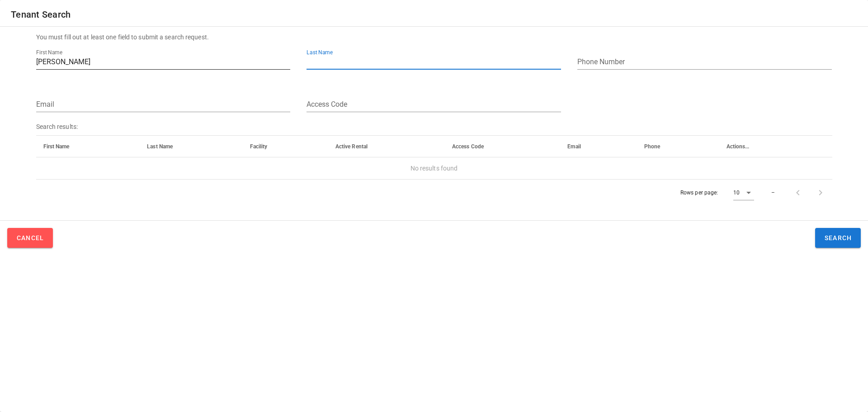 The height and width of the screenshot is (412, 868). Describe the element at coordinates (56, 146) in the screenshot. I see `span: First Name` at that location.